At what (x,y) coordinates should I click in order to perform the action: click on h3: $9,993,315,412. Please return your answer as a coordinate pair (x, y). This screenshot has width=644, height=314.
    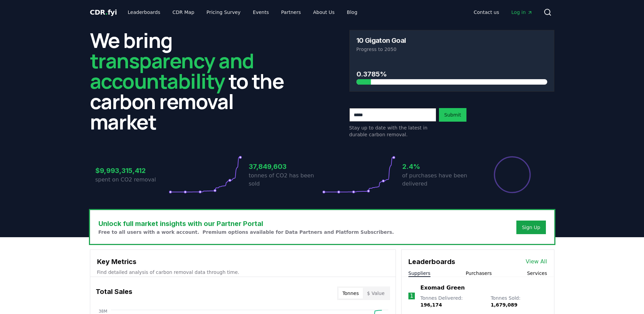
    Looking at the image, I should click on (132, 171).